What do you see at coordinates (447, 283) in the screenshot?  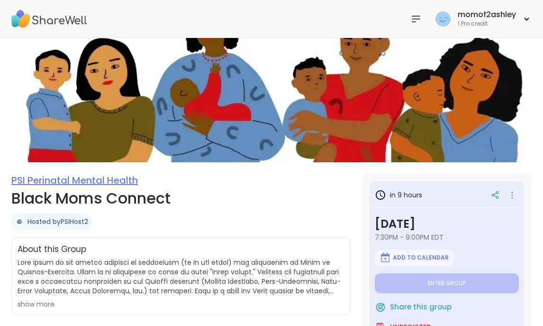 I see `button: Enter group` at bounding box center [447, 283].